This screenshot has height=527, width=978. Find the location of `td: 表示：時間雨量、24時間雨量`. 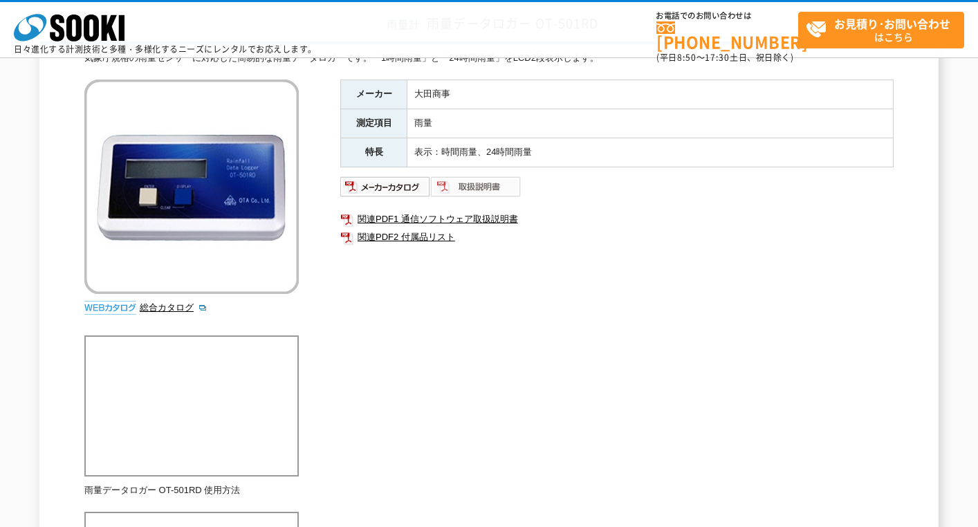

td: 表示：時間雨量、24時間雨量 is located at coordinates (650, 152).